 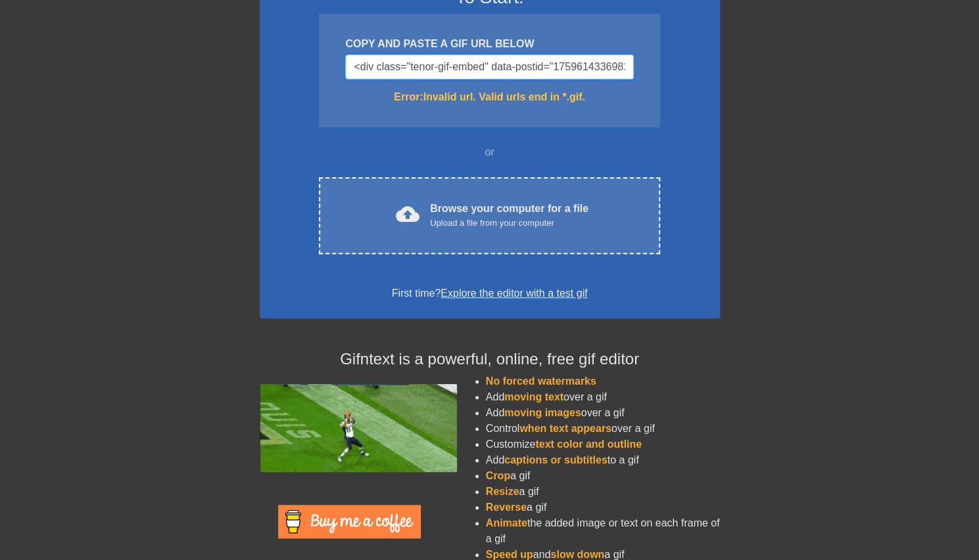 What do you see at coordinates (498, 476) in the screenshot?
I see `span: Crop` at bounding box center [498, 476].